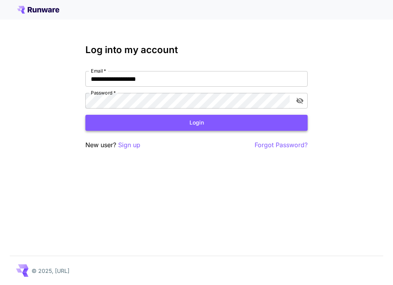 The image size is (393, 285). Describe the element at coordinates (281, 145) in the screenshot. I see `button: Forgot Password?` at that location.